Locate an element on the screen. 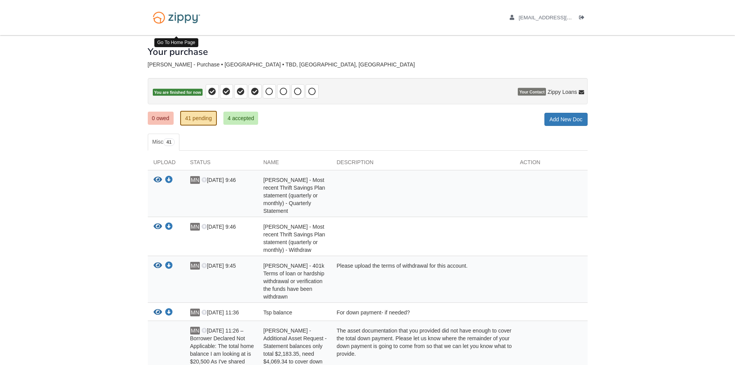  span: You are finished for now is located at coordinates (178, 92).